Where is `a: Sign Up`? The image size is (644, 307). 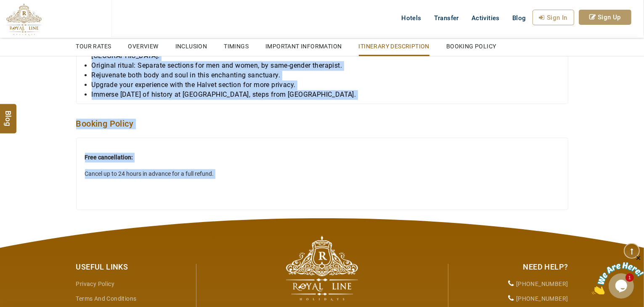
a: Sign Up is located at coordinates (605, 17).